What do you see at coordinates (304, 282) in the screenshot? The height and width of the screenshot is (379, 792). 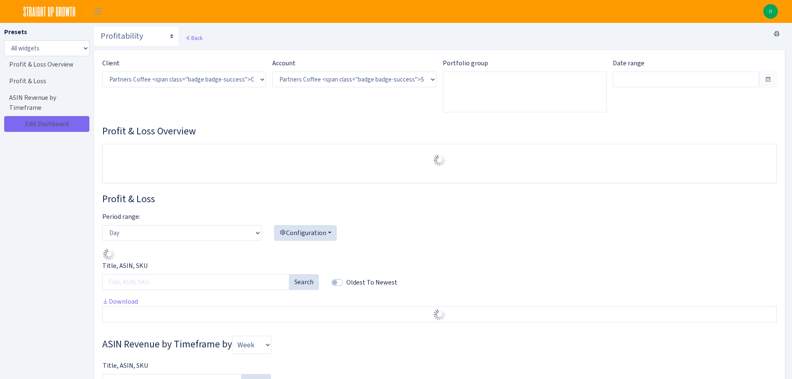 I see `button: Search` at bounding box center [304, 282].